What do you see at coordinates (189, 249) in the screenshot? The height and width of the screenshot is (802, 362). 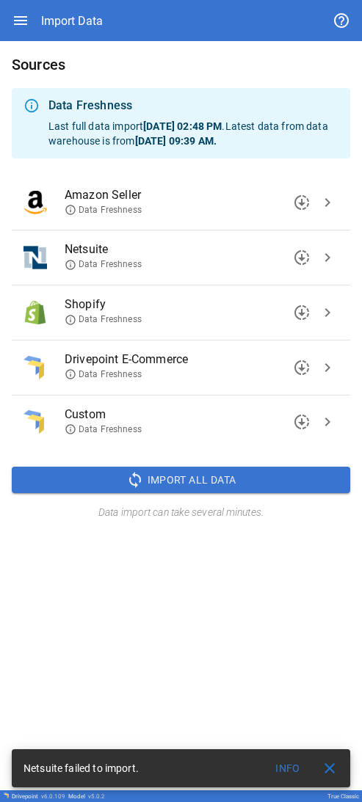 I see `span: Netsuite` at bounding box center [189, 249].